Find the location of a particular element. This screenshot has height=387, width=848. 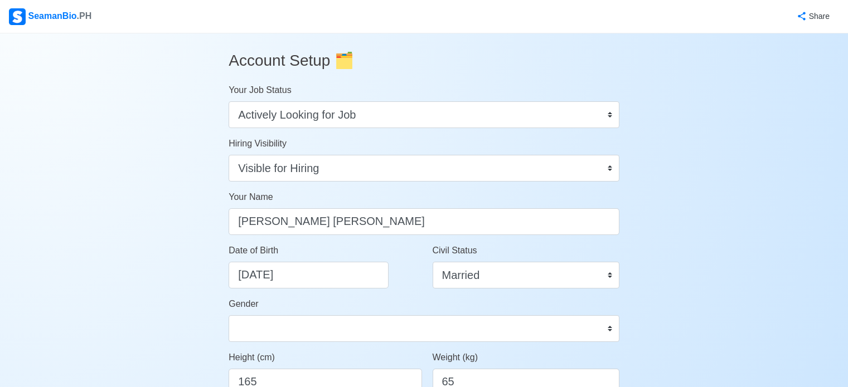

label: Gender is located at coordinates (243, 304).